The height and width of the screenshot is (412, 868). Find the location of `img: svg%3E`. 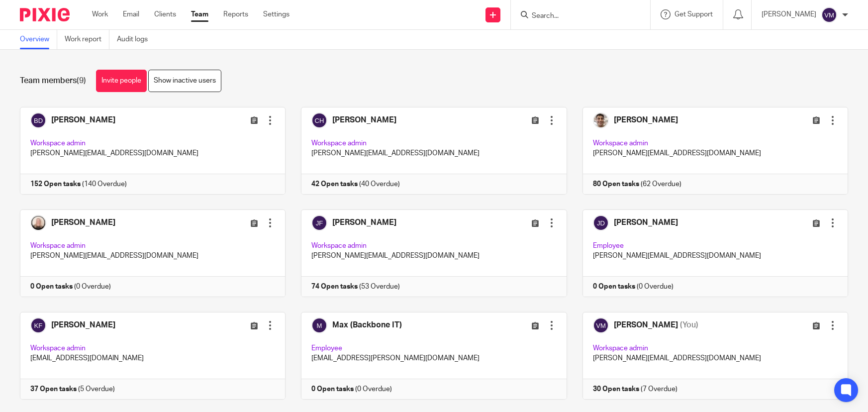

img: svg%3E is located at coordinates (829, 15).